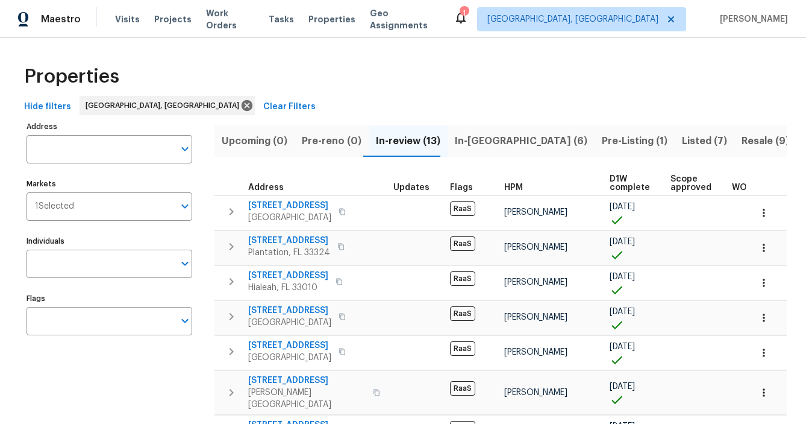 The image size is (806, 424). I want to click on span: In-review (13), so click(408, 141).